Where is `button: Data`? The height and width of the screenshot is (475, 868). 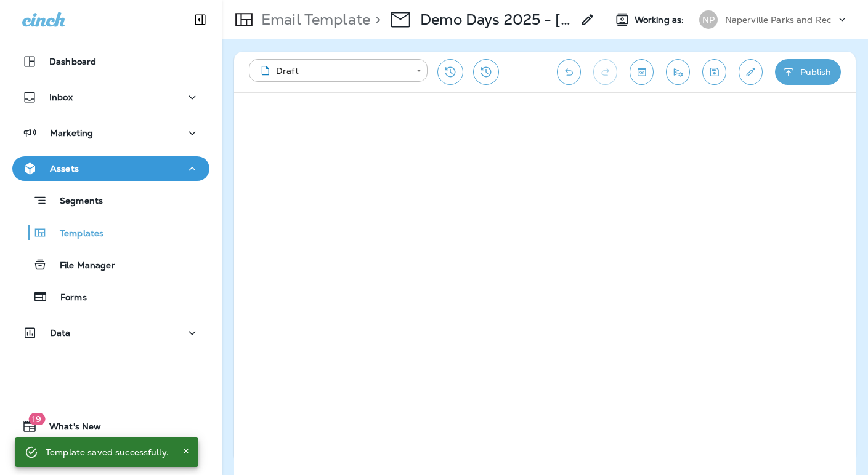
button: Data is located at coordinates (111, 333).